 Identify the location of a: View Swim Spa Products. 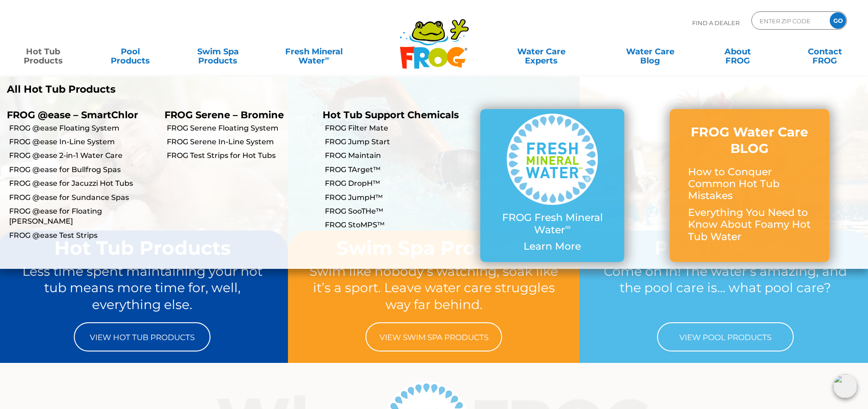
(434, 336).